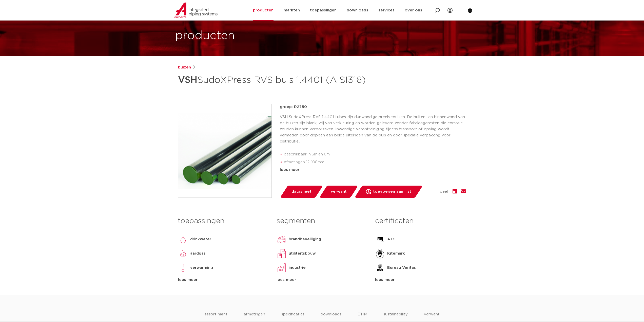 The height and width of the screenshot is (322, 644). What do you see at coordinates (183, 268) in the screenshot?
I see `img: verwarming` at bounding box center [183, 268].